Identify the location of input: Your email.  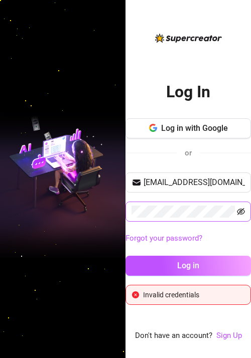
(194, 183).